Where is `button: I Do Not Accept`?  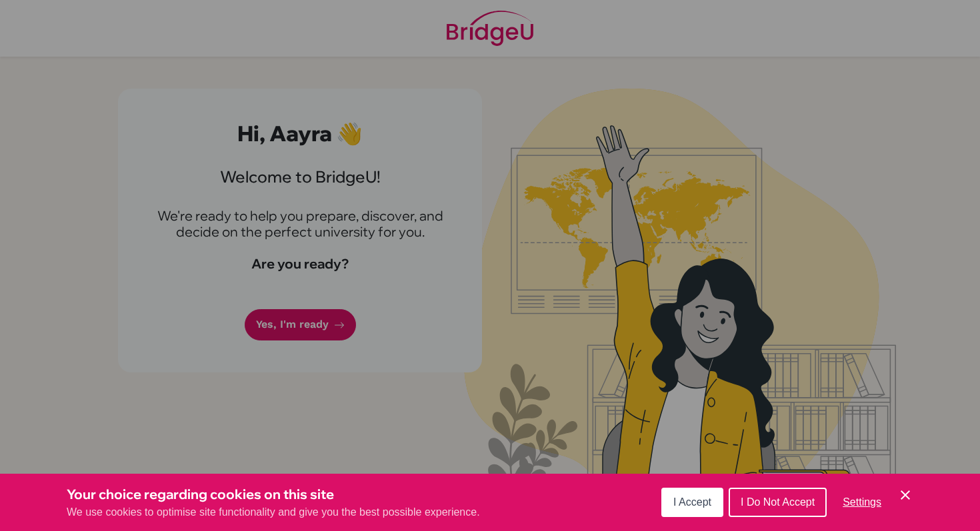
button: I Do Not Accept is located at coordinates (777, 502).